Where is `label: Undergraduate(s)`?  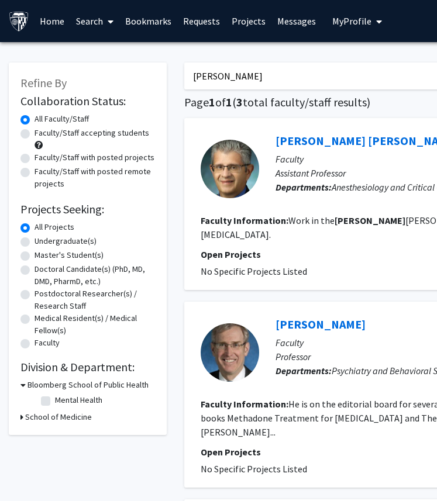
label: Undergraduate(s) is located at coordinates (65, 241).